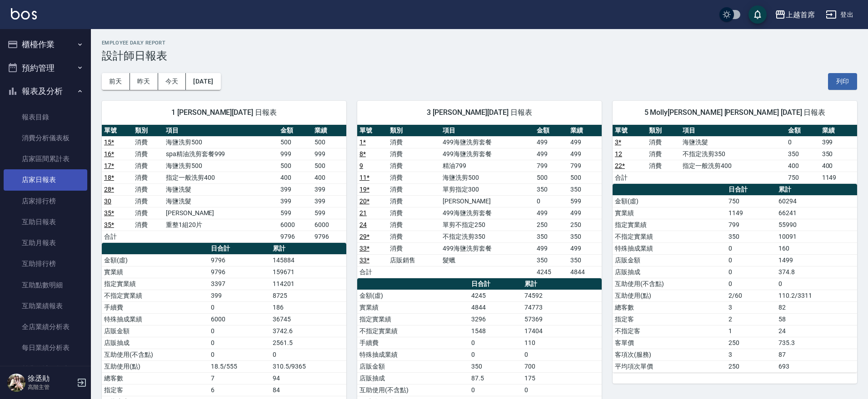  I want to click on td: 總客數, so click(155, 378).